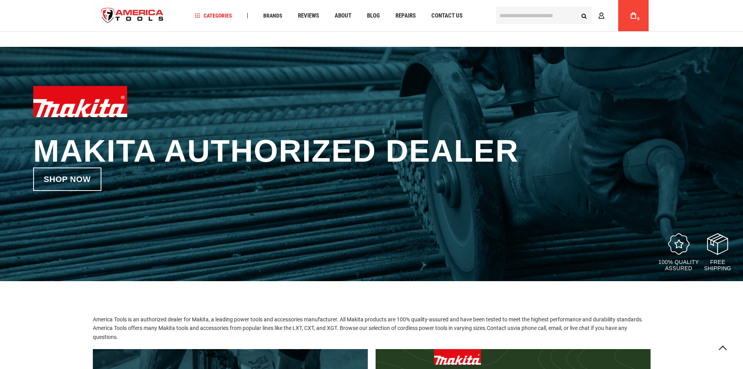 The height and width of the screenshot is (369, 743). I want to click on span: Blog, so click(374, 16).